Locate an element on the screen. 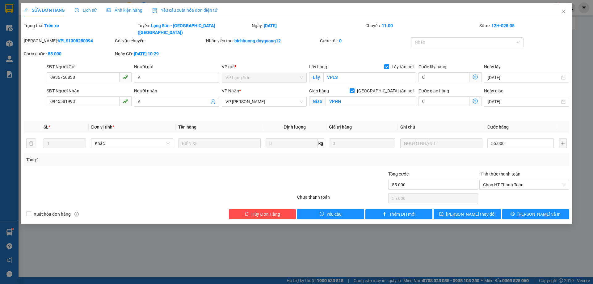 Image resolution: width=593 pixels, height=284 pixels. b: 0 is located at coordinates (340, 41).